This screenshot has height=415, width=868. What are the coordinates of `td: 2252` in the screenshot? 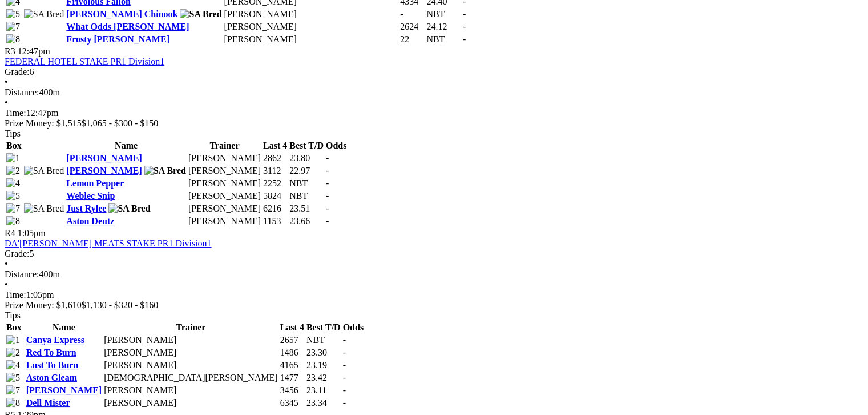 It's located at (275, 184).